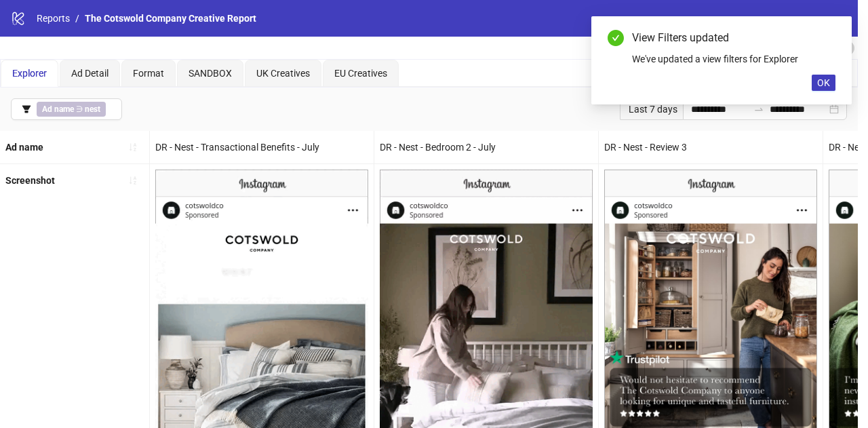 The width and height of the screenshot is (868, 428). What do you see at coordinates (734, 59) in the screenshot?
I see `div: We've updated a view filters for Explorer` at bounding box center [734, 59].